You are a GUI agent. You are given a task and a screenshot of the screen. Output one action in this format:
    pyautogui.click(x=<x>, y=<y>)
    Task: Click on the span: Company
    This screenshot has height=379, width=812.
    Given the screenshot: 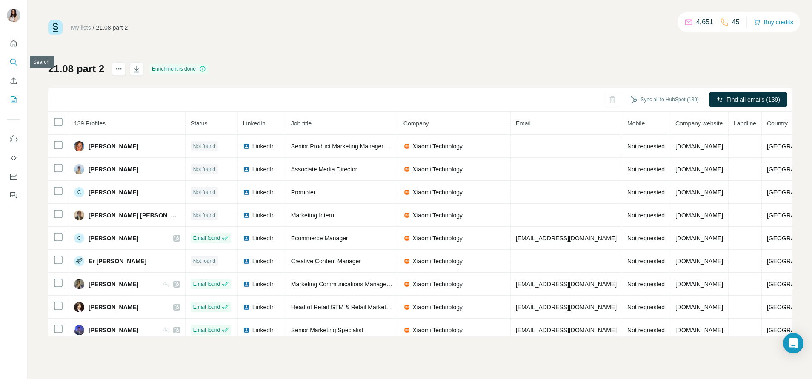 What is the action you would take?
    pyautogui.click(x=416, y=123)
    